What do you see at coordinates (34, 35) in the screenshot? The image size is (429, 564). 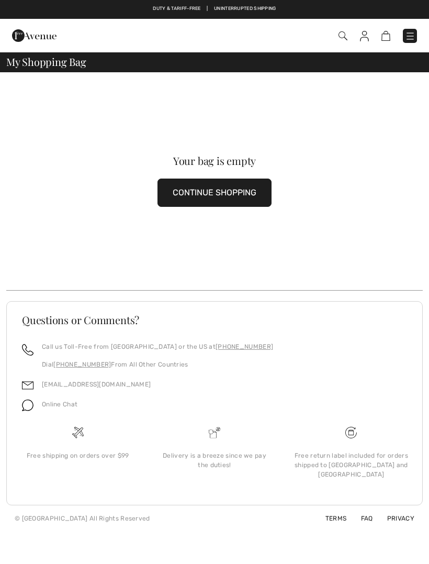 I see `a: 1ère Avenue` at bounding box center [34, 35].